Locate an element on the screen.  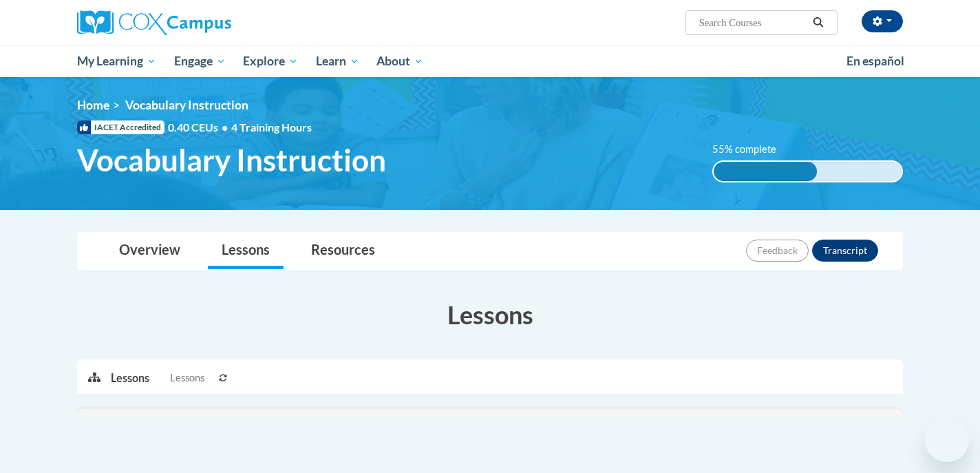
h3: Lessons is located at coordinates (490, 314).